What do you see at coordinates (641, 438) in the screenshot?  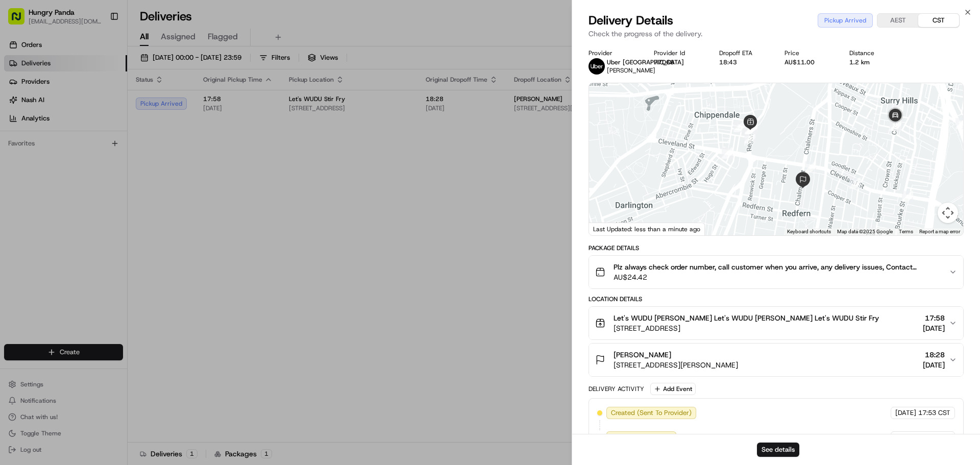 I see `span: Not Assigned Driver` at bounding box center [641, 438].